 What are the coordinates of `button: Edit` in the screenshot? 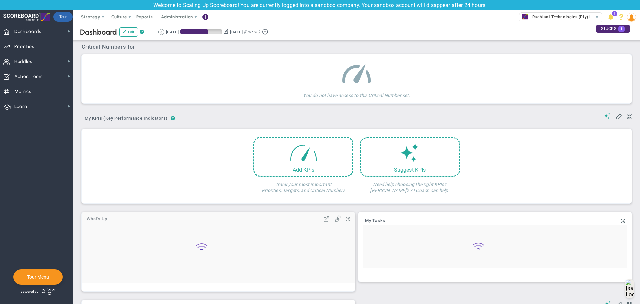 It's located at (129, 32).